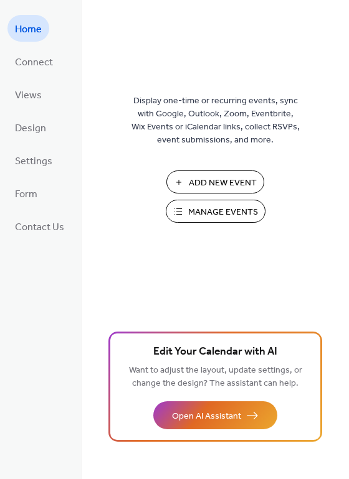 This screenshot has width=349, height=479. Describe the element at coordinates (34, 161) in the screenshot. I see `span: Settings` at that location.